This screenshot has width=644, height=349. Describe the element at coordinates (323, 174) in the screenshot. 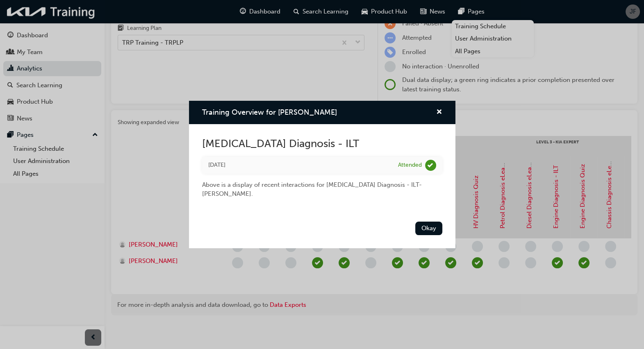

I see `div: Training Overview for Jon Parlour` at that location.